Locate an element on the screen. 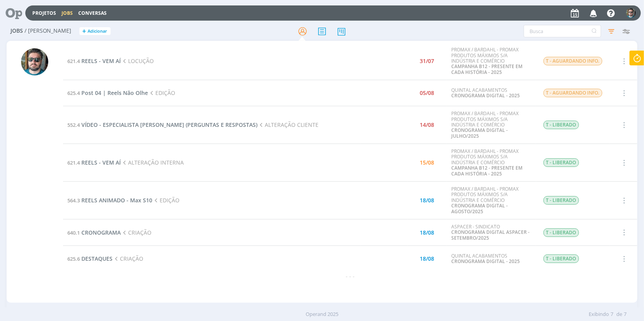 The height and width of the screenshot is (321, 644). span: 640.1 is located at coordinates (74, 233).